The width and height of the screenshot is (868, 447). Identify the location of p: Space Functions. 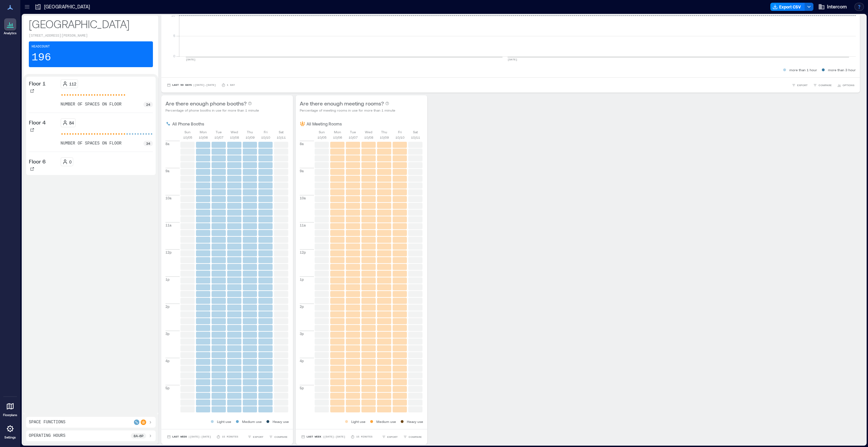
(47, 422).